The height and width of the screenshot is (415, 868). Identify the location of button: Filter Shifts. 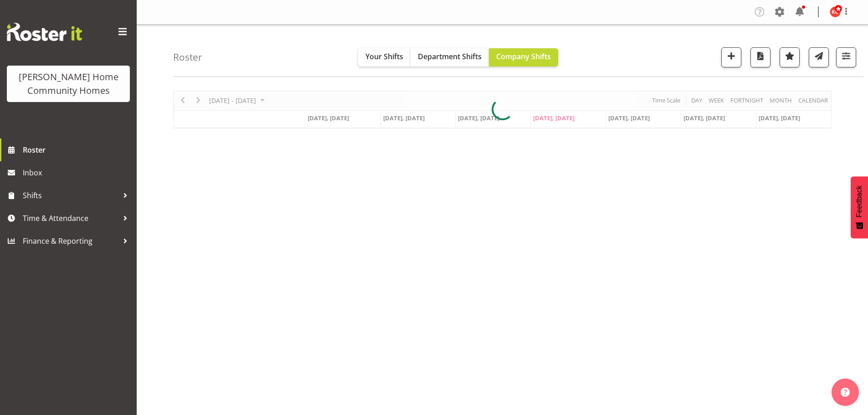
(846, 58).